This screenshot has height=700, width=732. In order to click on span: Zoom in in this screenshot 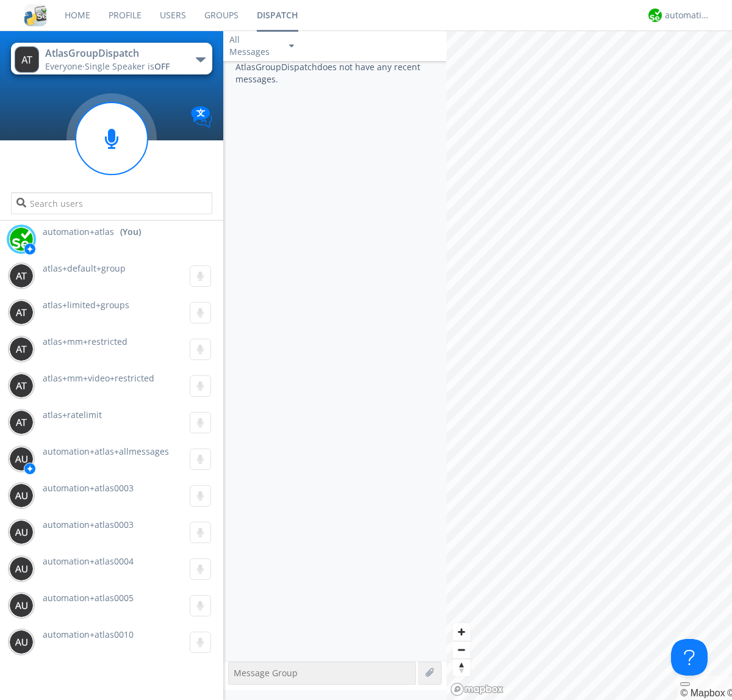, I will do `click(462, 631)`.